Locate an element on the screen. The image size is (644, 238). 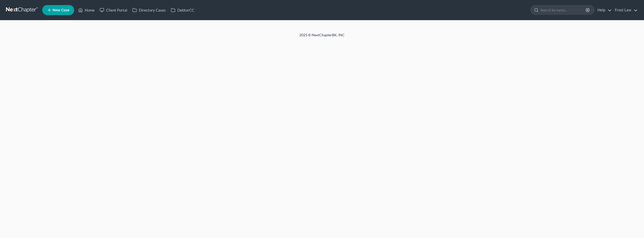
input: Search by name... is located at coordinates (563, 10).